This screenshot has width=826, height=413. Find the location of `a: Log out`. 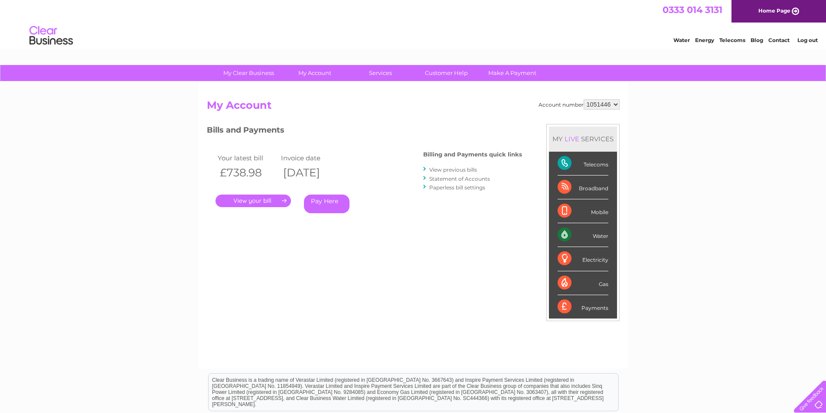

a: Log out is located at coordinates (807, 40).